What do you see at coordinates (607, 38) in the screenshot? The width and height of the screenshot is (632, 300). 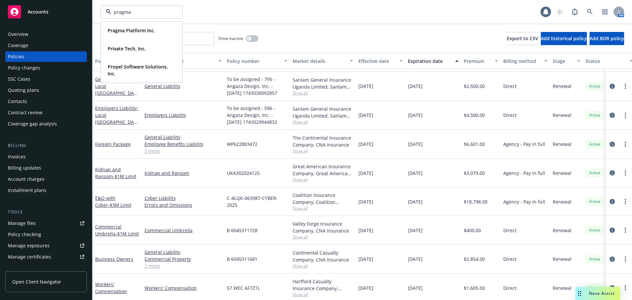 I see `span: Add BOR policy` at bounding box center [607, 38].